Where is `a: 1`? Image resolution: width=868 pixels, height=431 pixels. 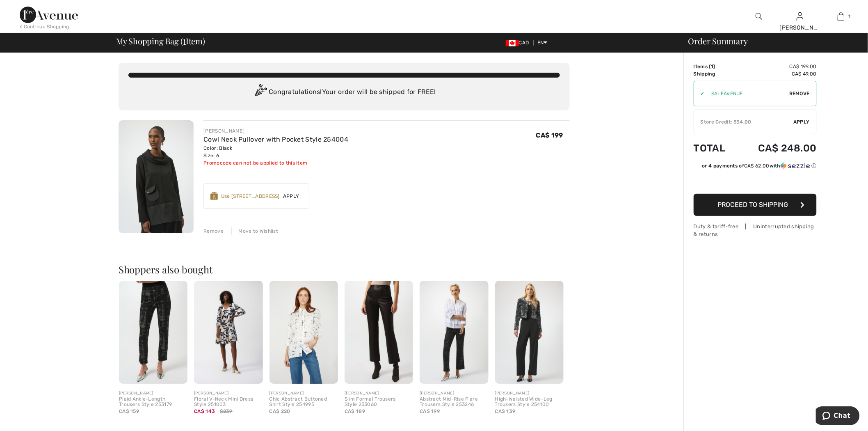 a: 1 is located at coordinates (841, 16).